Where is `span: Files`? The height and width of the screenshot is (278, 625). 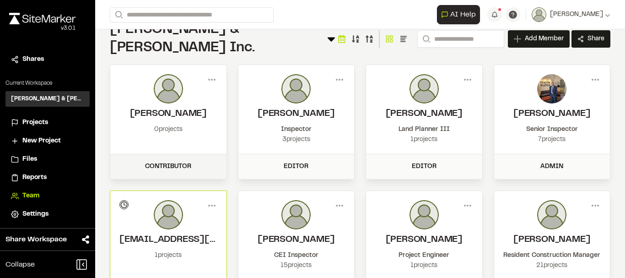 span: Files is located at coordinates (30, 159).